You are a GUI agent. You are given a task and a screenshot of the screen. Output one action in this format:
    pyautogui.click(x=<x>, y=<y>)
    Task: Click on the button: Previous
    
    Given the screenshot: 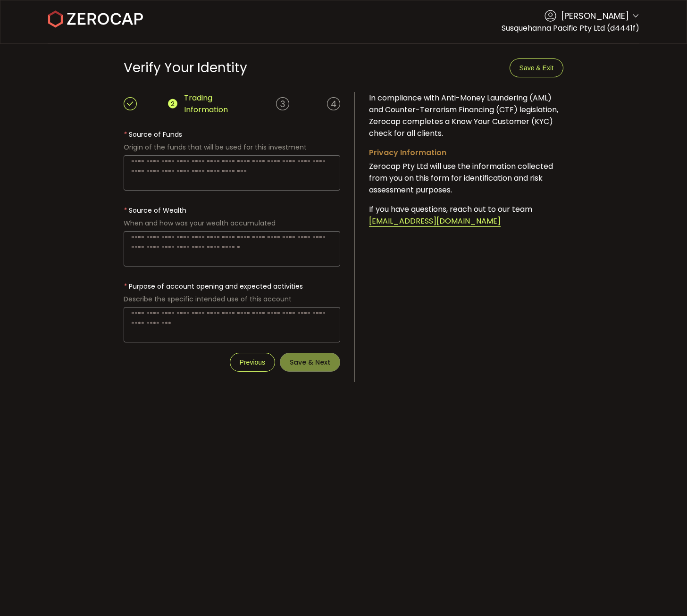 What is the action you would take?
    pyautogui.click(x=253, y=363)
    